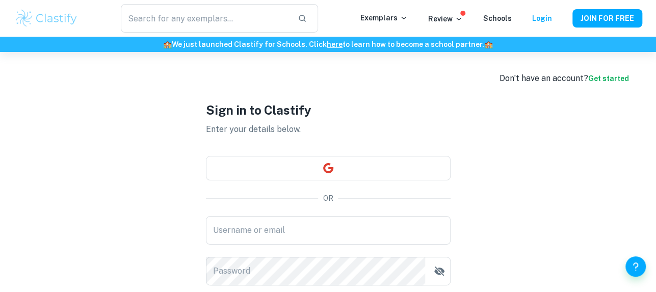 The width and height of the screenshot is (656, 292). What do you see at coordinates (46, 18) in the screenshot?
I see `img: Clastify logo` at bounding box center [46, 18].